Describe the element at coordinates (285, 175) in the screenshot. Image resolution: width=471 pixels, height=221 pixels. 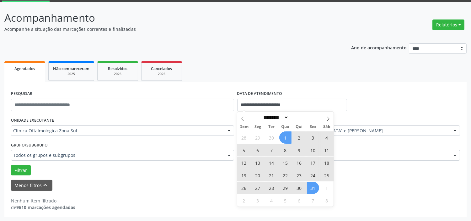
I see `span: Outubro 22, 2025` at that location.